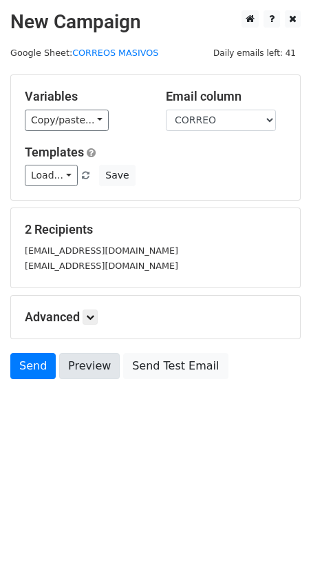 The width and height of the screenshot is (311, 566). What do you see at coordinates (33, 366) in the screenshot?
I see `a: Send` at bounding box center [33, 366].